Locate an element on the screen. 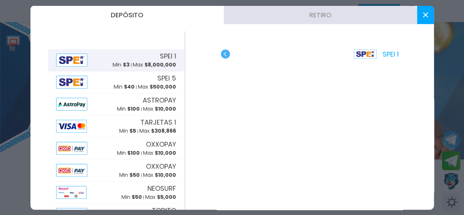 The image size is (464, 215). button: AlipayOXXOPAYMin $50Max $10,000 is located at coordinates (116, 170).